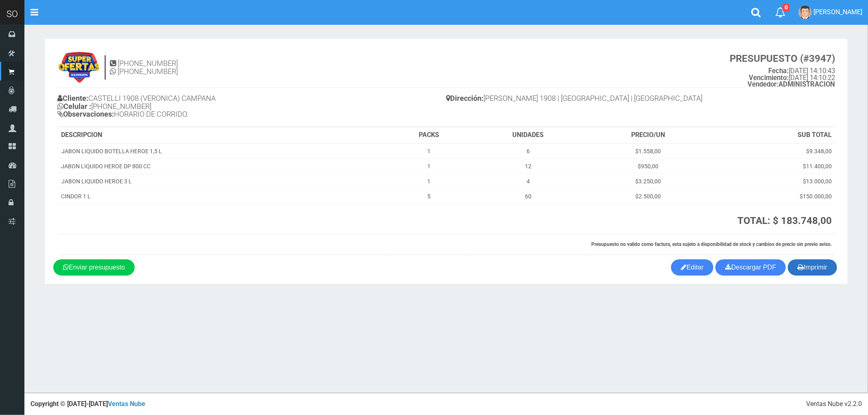  Describe the element at coordinates (773, 196) in the screenshot. I see `td: $150.000,00` at that location.